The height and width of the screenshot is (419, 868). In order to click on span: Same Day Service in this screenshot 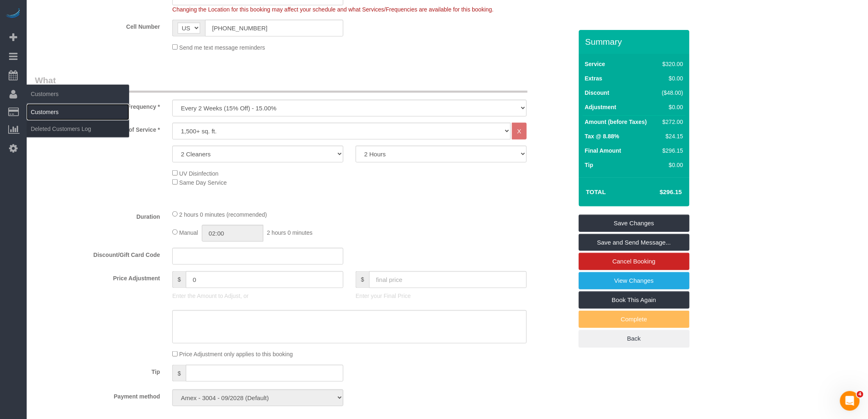, I will do `click(203, 183)`.